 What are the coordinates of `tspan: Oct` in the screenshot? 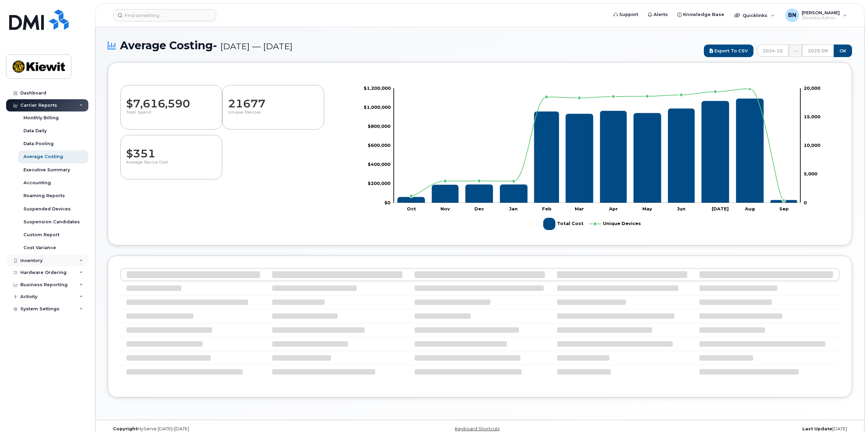 It's located at (411, 209).